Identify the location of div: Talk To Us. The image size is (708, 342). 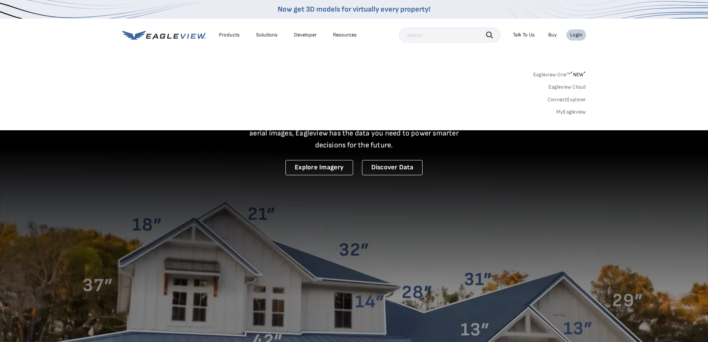
(524, 35).